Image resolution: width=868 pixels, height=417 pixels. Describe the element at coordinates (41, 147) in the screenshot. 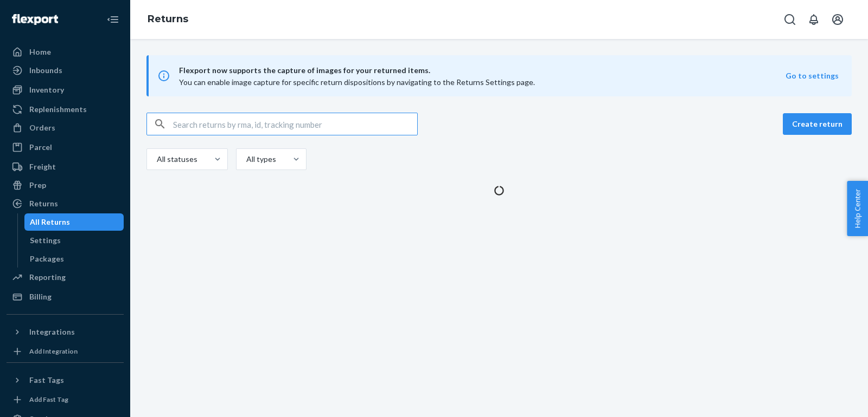

I see `div: Parcel` at that location.